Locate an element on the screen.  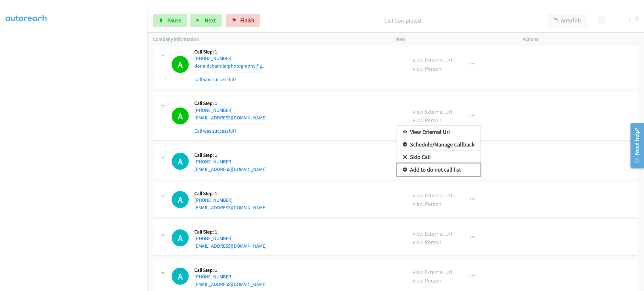
a: Skip Call is located at coordinates (439, 157).